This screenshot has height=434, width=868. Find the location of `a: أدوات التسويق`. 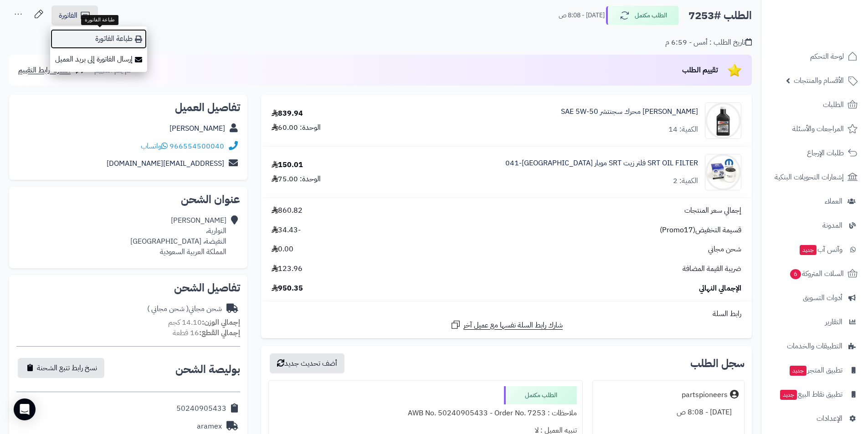

a: أدوات التسويق is located at coordinates (814, 298).